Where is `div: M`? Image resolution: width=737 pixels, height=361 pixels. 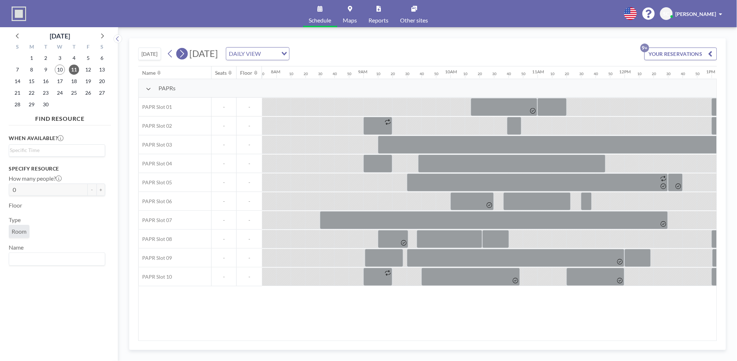 div: M is located at coordinates (32, 48).